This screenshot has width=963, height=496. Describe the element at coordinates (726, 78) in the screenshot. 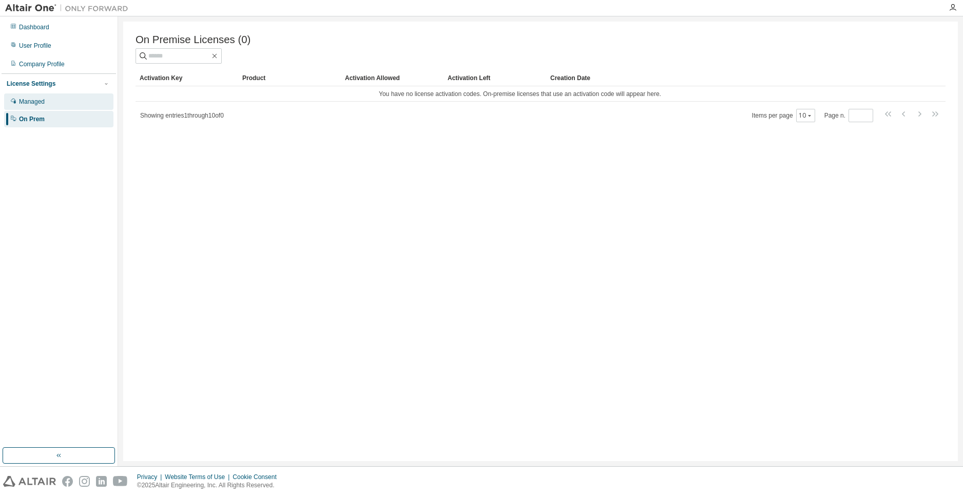

I see `div: Creation Date` at that location.